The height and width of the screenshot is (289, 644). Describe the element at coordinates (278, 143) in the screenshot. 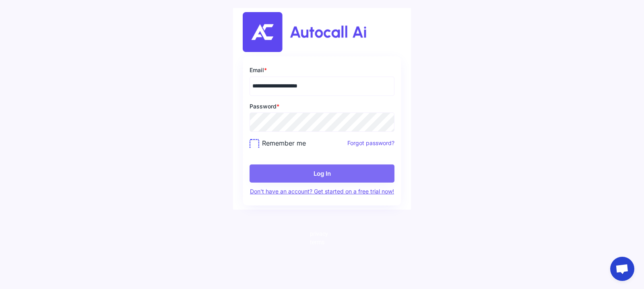

I see `label: Remember me` at that location.